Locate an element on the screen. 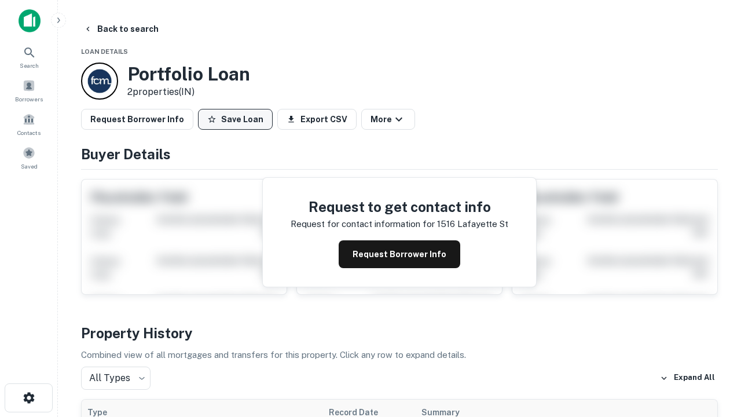 The image size is (741, 417). button: Export CSV is located at coordinates (317, 119).